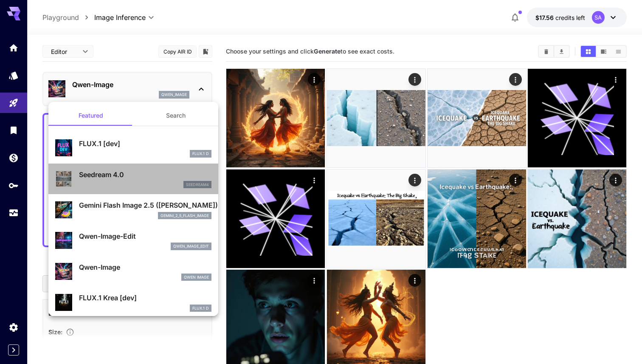 This screenshot has height=364, width=642. I want to click on button: Search, so click(176, 115).